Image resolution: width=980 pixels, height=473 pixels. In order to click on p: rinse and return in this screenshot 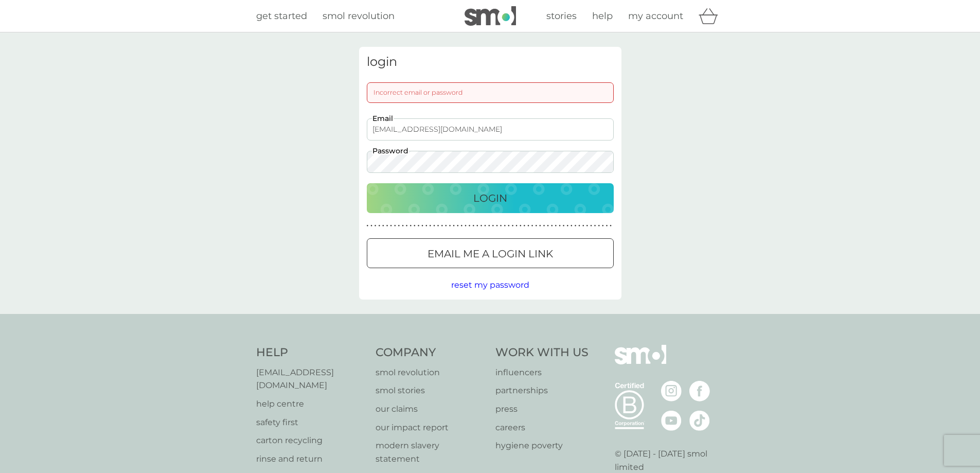, I will do `click(311, 459)`.